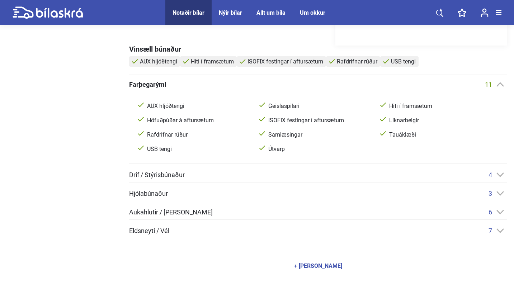 This screenshot has width=514, height=294. Describe the element at coordinates (230, 13) in the screenshot. I see `a: Nýir bílar` at that location.